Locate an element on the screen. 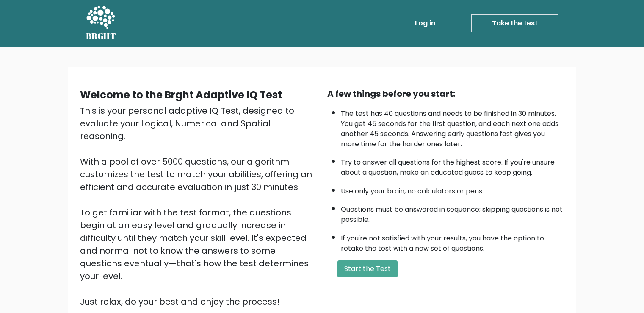  a: Take the test is located at coordinates (515, 23).